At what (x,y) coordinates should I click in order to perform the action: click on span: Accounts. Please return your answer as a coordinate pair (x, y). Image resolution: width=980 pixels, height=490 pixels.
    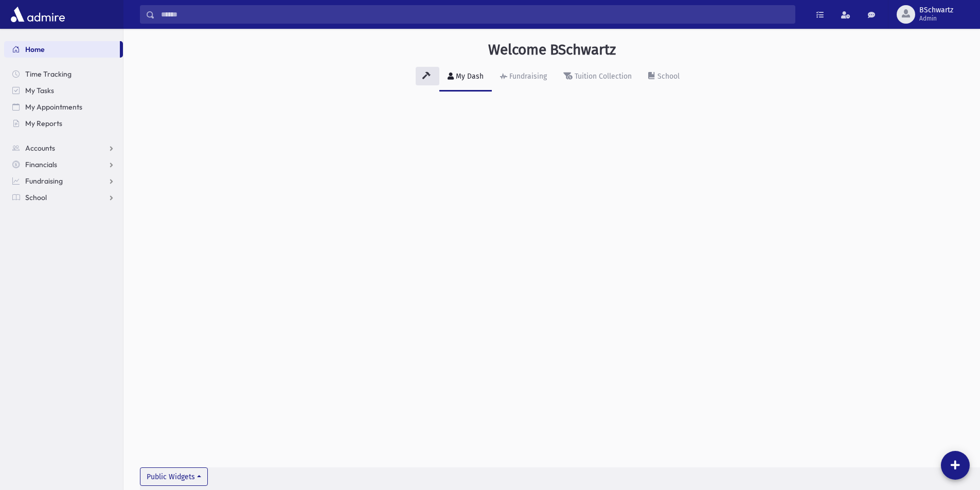
    Looking at the image, I should click on (40, 148).